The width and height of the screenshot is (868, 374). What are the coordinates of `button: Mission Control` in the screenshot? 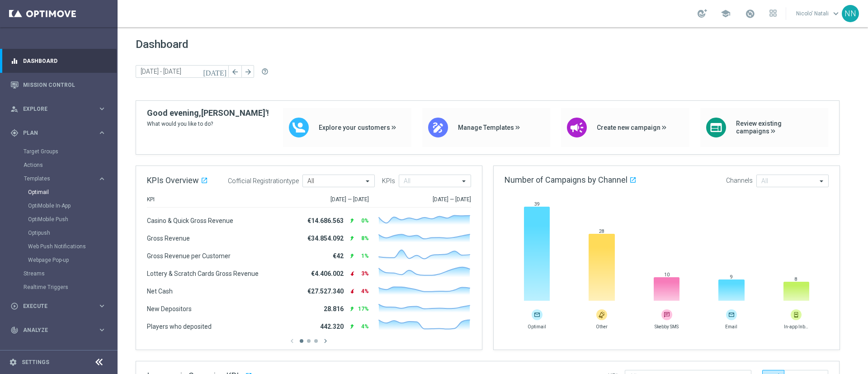 It's located at (58, 85).